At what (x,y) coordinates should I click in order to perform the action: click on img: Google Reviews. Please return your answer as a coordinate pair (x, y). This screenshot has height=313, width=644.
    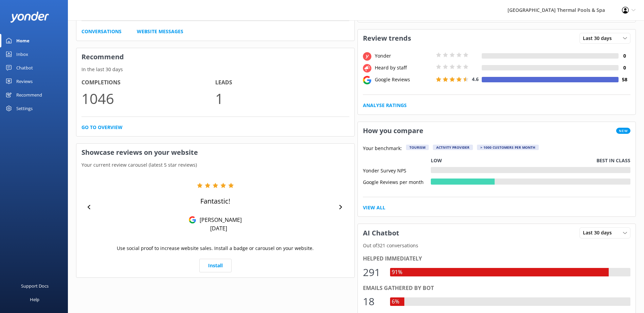
    Looking at the image, I should click on (192, 220).